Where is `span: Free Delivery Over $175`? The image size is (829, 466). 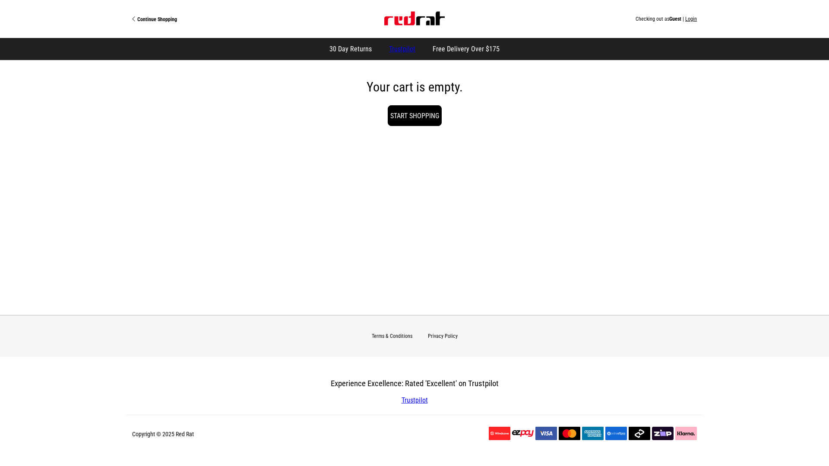 span: Free Delivery Over $175 is located at coordinates (466, 49).